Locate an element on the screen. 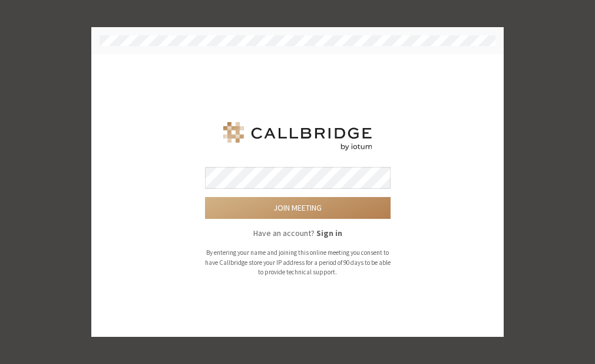  button: Sign in is located at coordinates (329, 233).